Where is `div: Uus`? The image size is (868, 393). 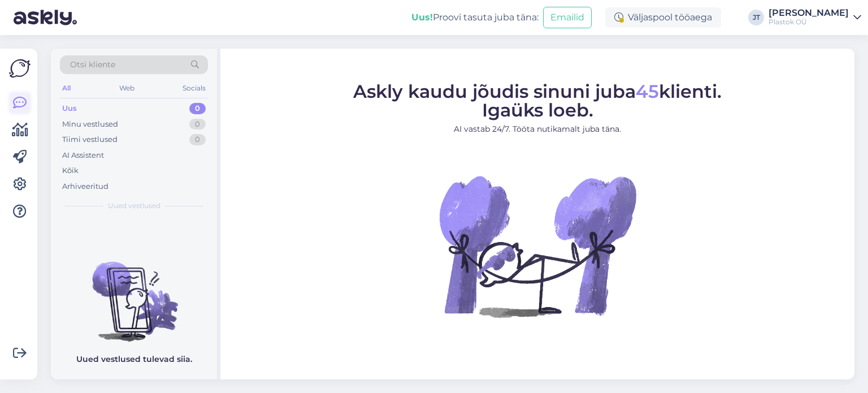 div: Uus is located at coordinates (69, 108).